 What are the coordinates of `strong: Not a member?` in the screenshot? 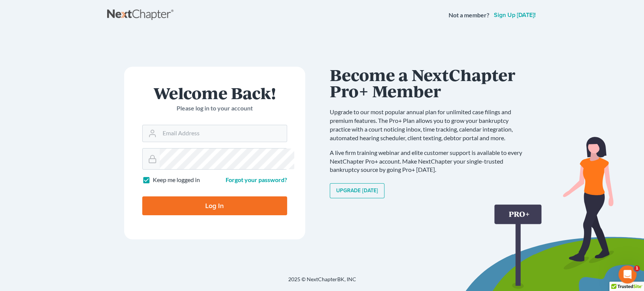 It's located at (469, 15).